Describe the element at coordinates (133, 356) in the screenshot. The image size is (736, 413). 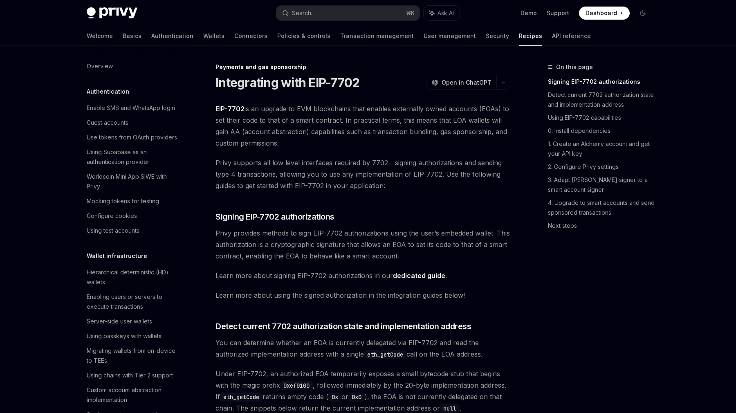
I see `a: Migrating wallets from on-device to TEEs` at that location.